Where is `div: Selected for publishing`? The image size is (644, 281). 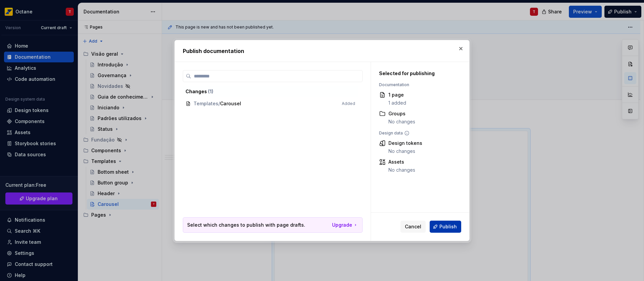
div: Selected for publishing is located at coordinates (417, 73).